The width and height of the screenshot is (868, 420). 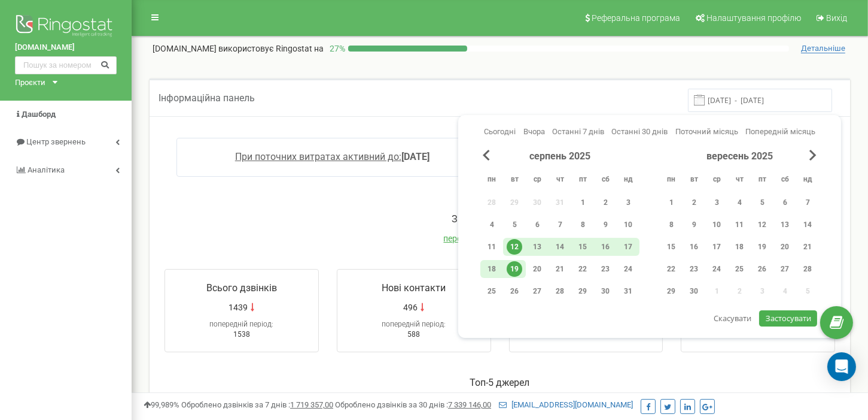 What do you see at coordinates (733, 318) in the screenshot?
I see `span: Скасувати` at bounding box center [733, 318].